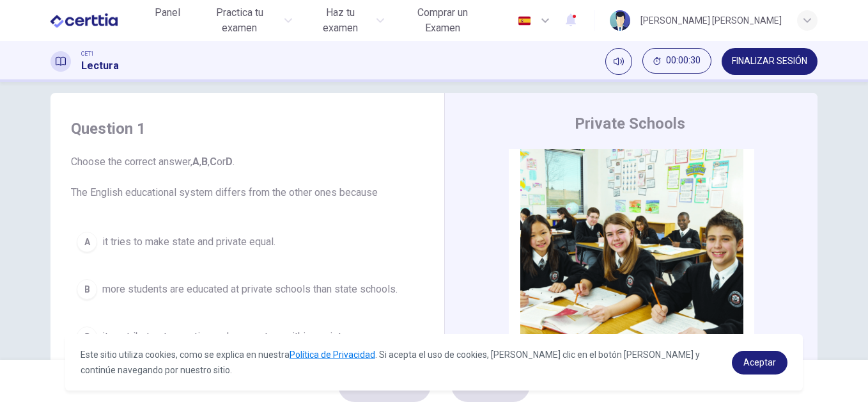 The image size is (868, 411). I want to click on button: Comprar un Examen, so click(442, 21).